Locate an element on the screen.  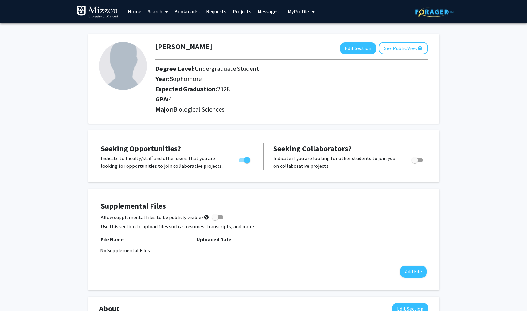
a: Messages is located at coordinates (268, 11).